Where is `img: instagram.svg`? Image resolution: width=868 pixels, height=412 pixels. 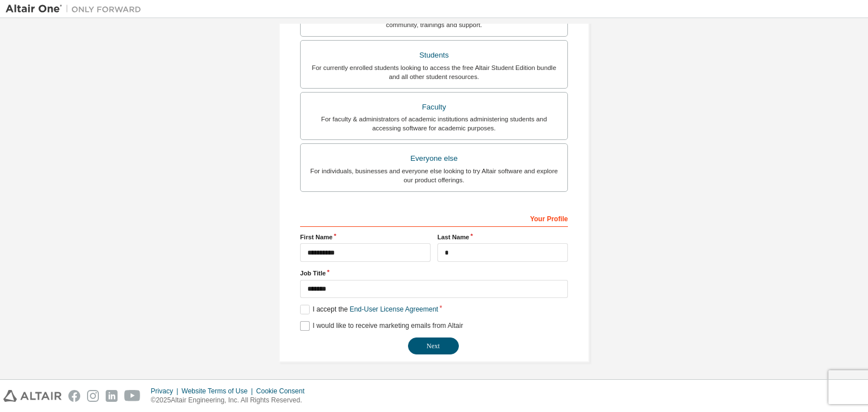 img: instagram.svg is located at coordinates (93, 396).